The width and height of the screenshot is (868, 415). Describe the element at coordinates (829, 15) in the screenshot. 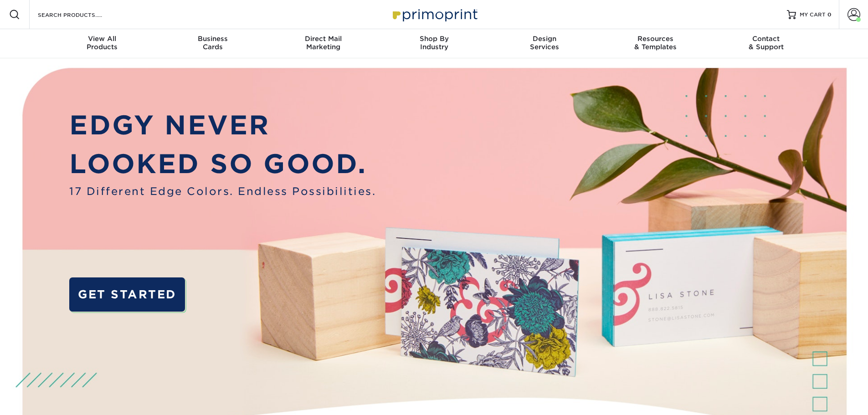

I see `span: 0` at that location.